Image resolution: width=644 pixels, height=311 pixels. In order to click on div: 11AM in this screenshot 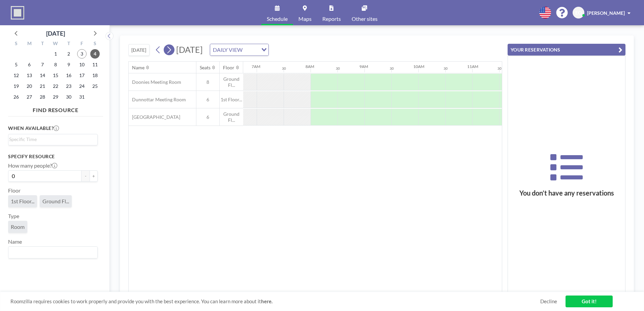, I will do `click(472, 66)`.